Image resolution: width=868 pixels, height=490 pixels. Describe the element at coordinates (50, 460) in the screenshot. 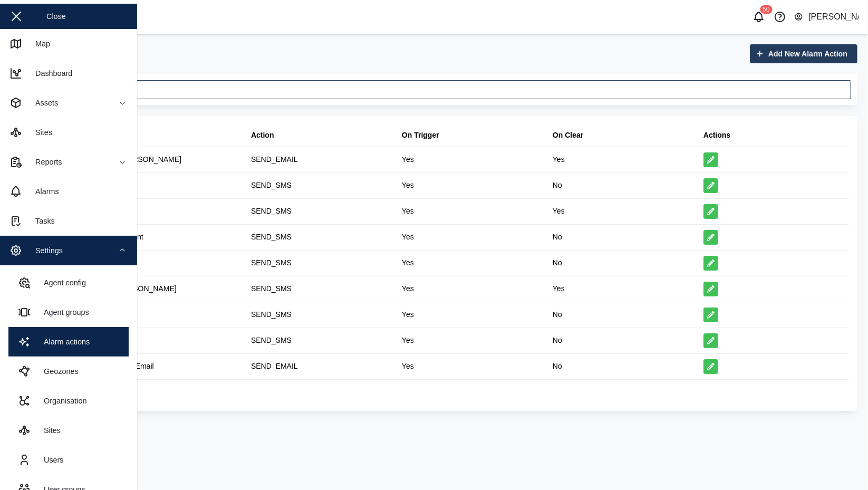

I see `div: Users` at that location.